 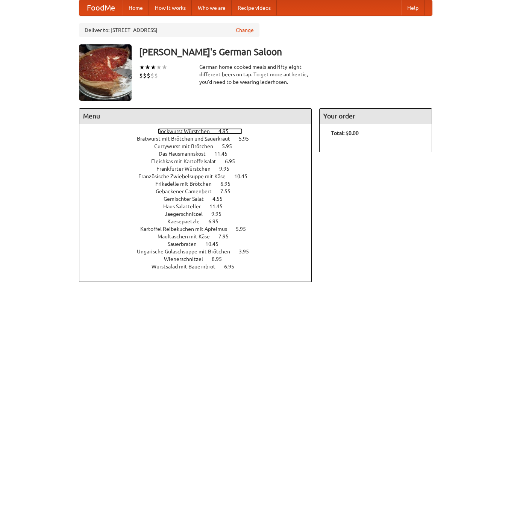 I want to click on span: Französische Zwiebelsuppe mit Käse, so click(x=186, y=176).